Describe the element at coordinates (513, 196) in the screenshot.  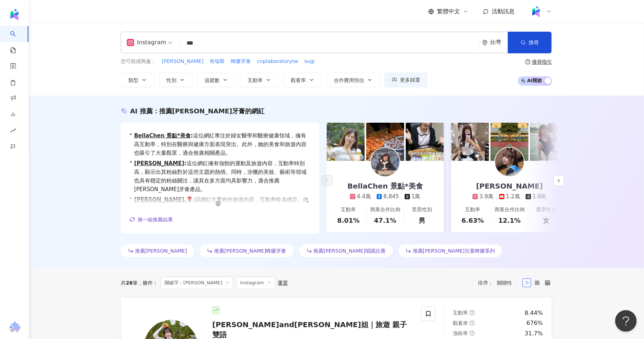
I see `div: 1.2萬` at that location.